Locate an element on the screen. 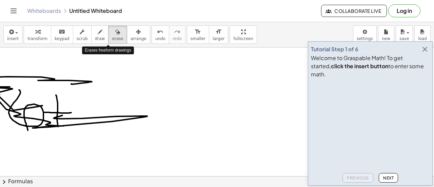 This screenshot has width=434, height=187. span: save is located at coordinates (405, 39).